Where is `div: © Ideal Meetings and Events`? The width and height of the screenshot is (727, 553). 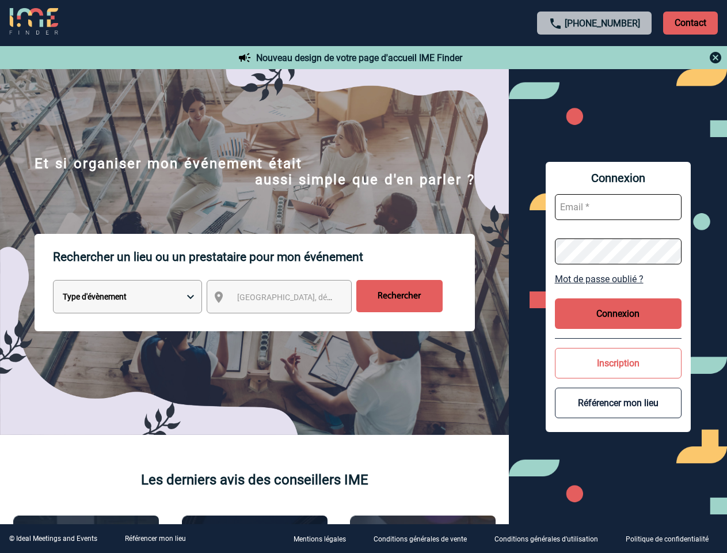 div: © Ideal Meetings and Events is located at coordinates (53, 538).